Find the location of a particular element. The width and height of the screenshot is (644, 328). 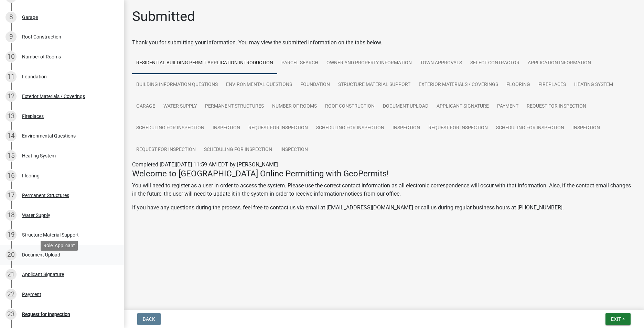

div: Garage is located at coordinates (30, 17).